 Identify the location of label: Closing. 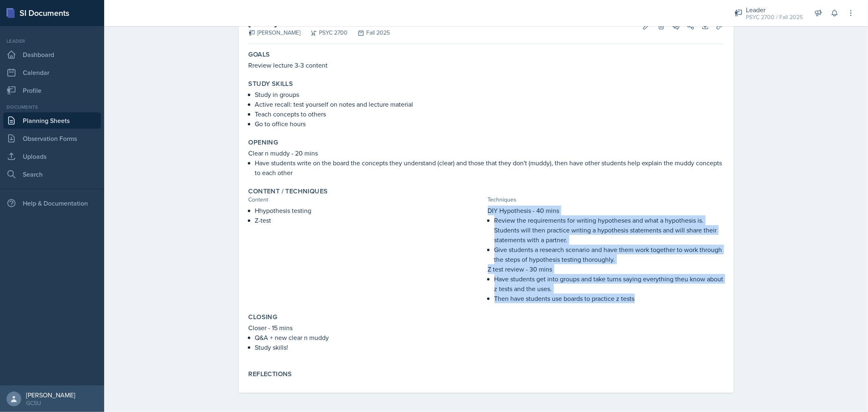
(263, 317).